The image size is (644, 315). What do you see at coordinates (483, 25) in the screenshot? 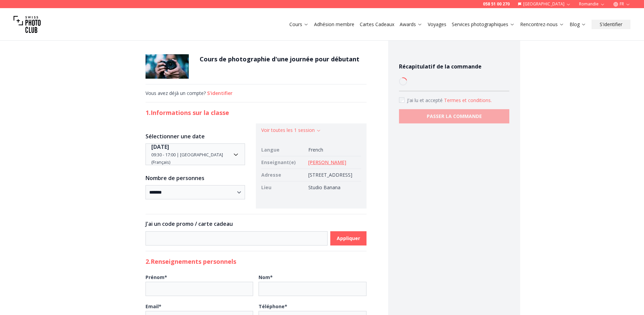
I see `button: Services photographiques` at bounding box center [483, 25].